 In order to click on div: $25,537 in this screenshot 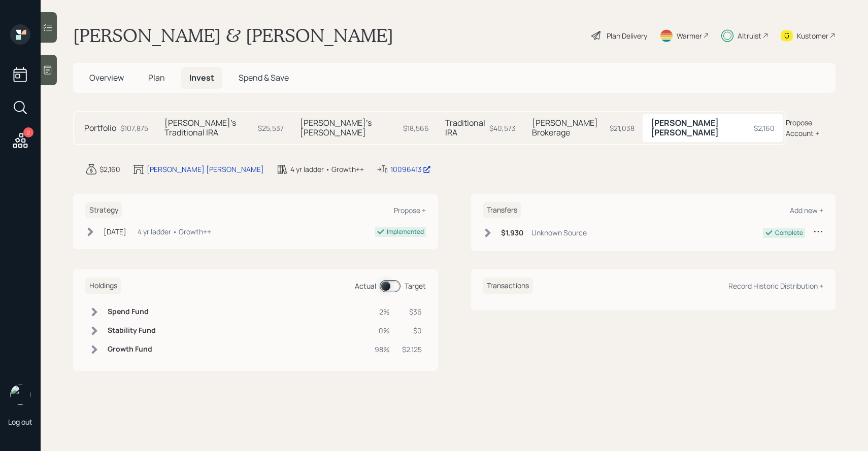, I will do `click(270, 128)`.